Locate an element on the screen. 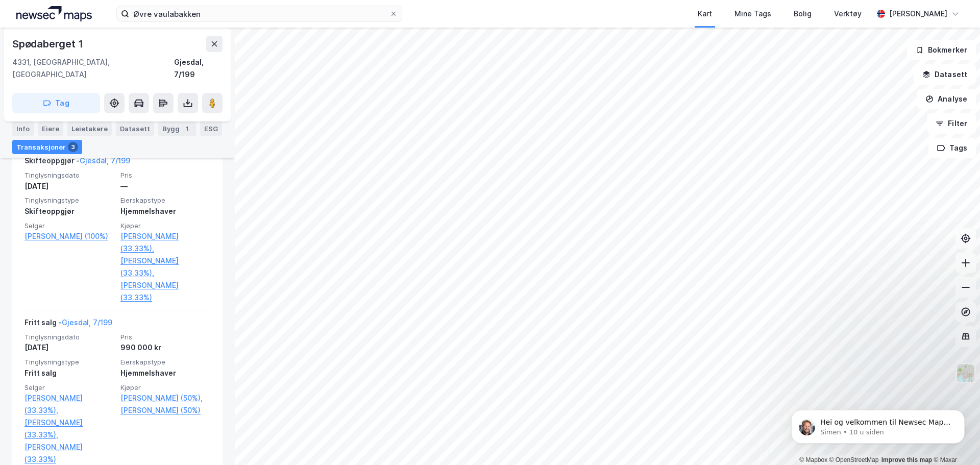  p: Hei og velkommen til Newsec Maps, Joar Om det er du lurer på så er det bare å ta kontakt her. [DE... is located at coordinates (110, 34).